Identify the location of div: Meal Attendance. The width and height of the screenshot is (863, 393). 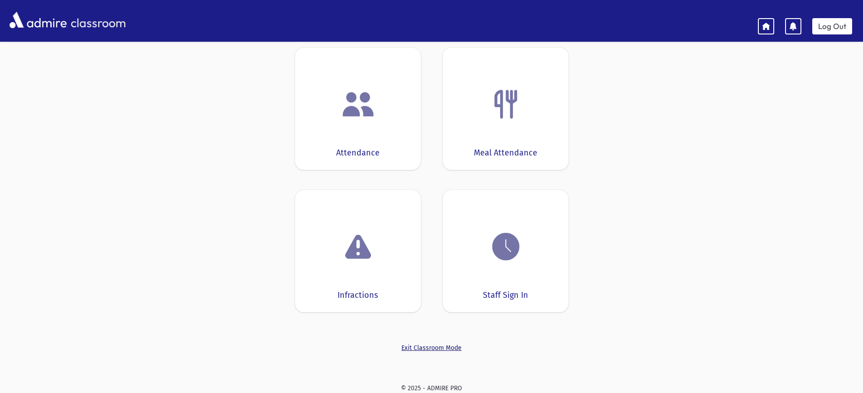
(506, 153).